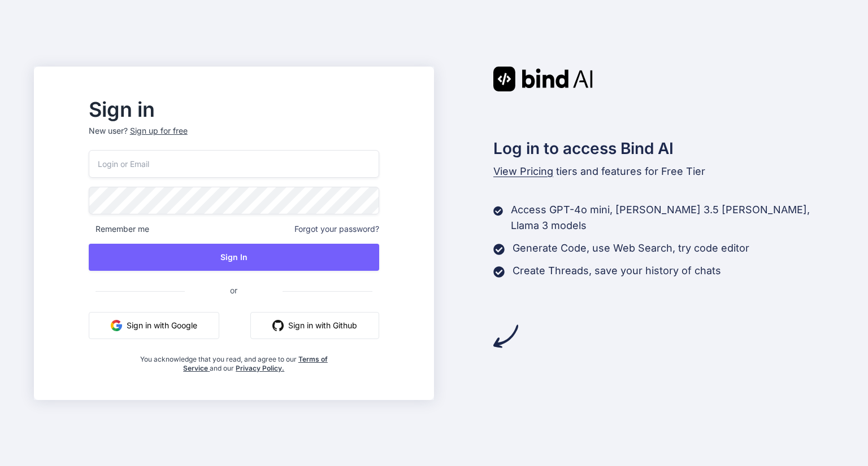 This screenshot has width=868, height=466. Describe the element at coordinates (278, 325) in the screenshot. I see `img: github` at that location.